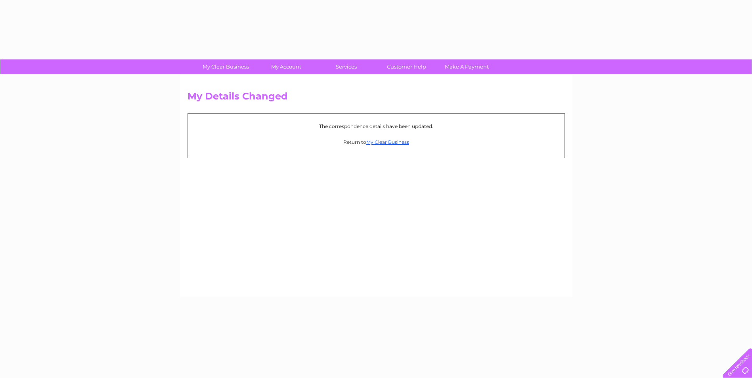 The image size is (752, 378). I want to click on a: Customer Help, so click(406, 67).